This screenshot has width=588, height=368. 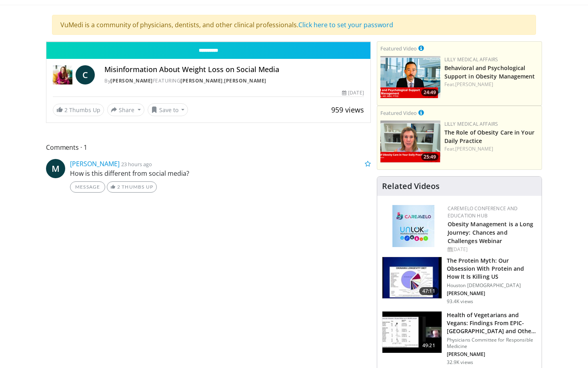 I want to click on img: Dr. Carolynn Francavilla, so click(x=63, y=75).